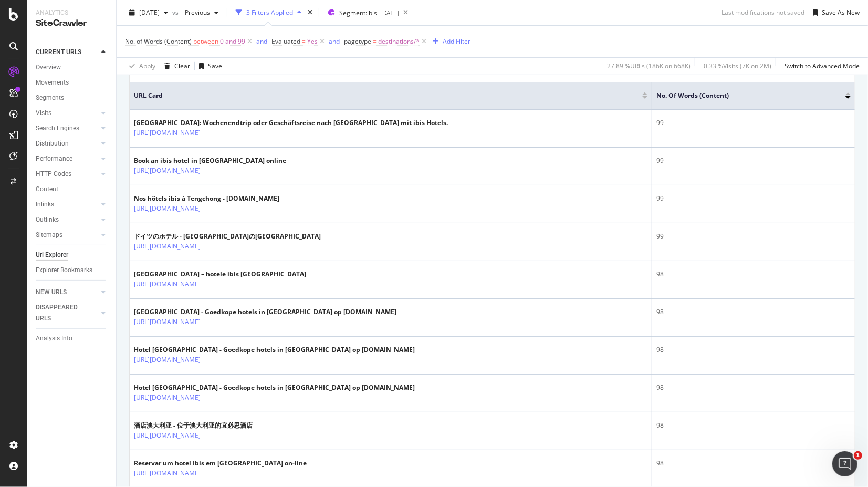  What do you see at coordinates (72, 189) in the screenshot?
I see `a: Content` at bounding box center [72, 189].